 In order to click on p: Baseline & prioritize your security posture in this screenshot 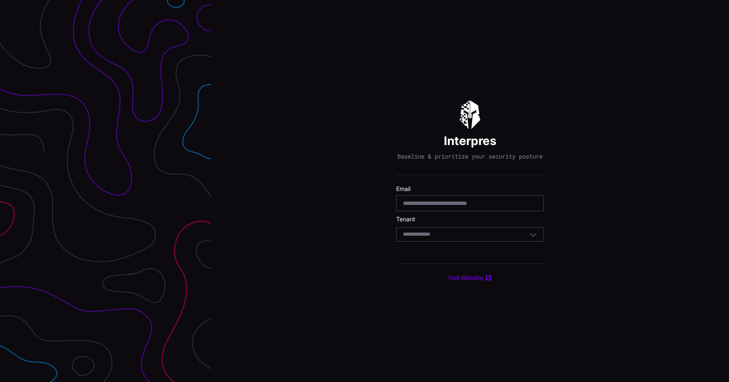, I will do `click(470, 156)`.